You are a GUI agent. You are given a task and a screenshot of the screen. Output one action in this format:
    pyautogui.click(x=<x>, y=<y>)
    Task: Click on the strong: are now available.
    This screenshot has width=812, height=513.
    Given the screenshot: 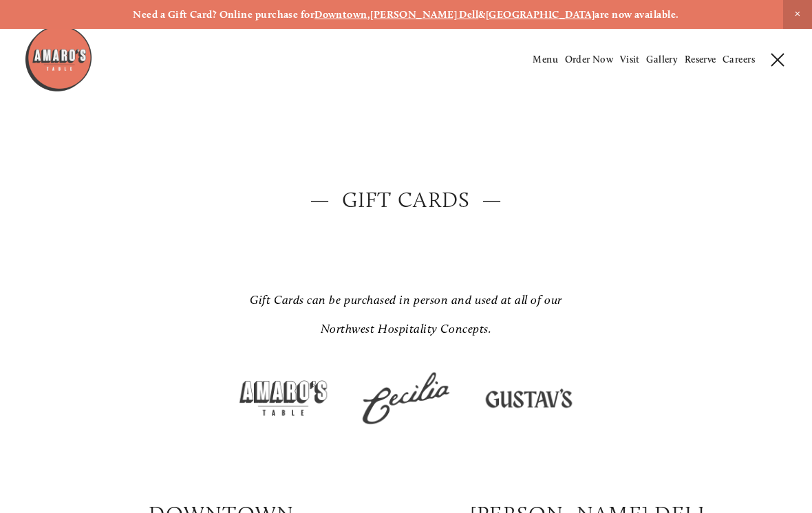 What is the action you would take?
    pyautogui.click(x=637, y=14)
    